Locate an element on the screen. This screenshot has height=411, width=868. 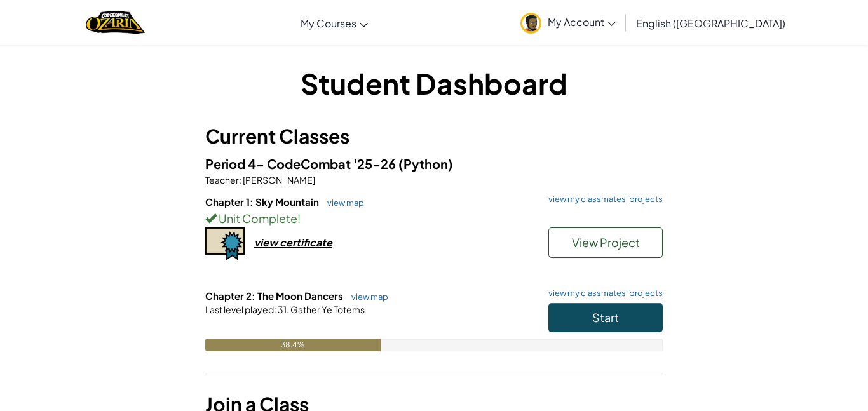
img: Home is located at coordinates (115, 22).